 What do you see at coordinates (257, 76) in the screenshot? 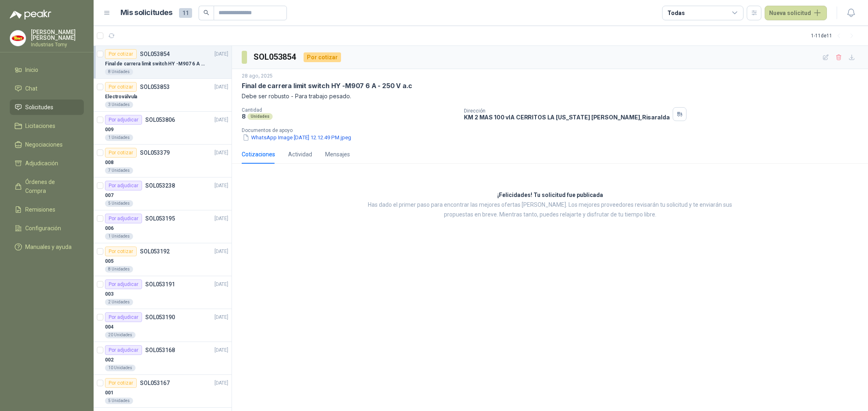
I see `p: 28 ago, 2025` at bounding box center [257, 76].